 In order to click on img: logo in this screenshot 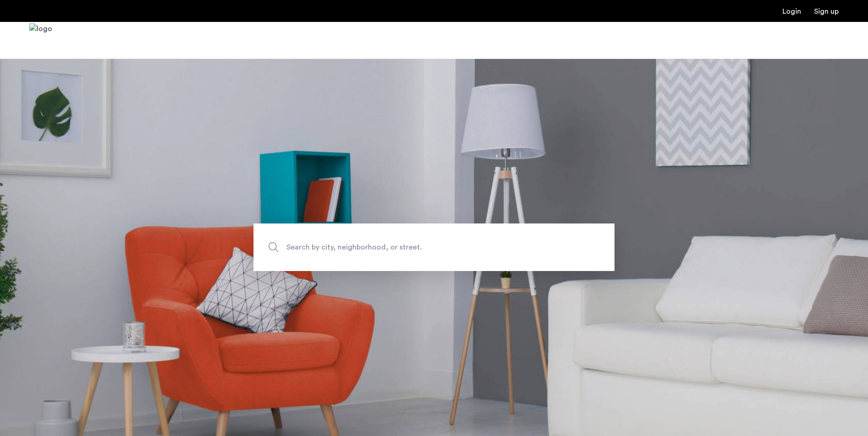, I will do `click(40, 40)`.